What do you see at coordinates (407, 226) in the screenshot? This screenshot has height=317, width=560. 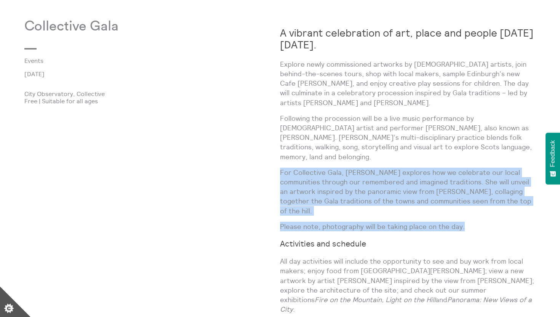 I see `p: Please note, photography will be taking place on the day.` at bounding box center [407, 226].